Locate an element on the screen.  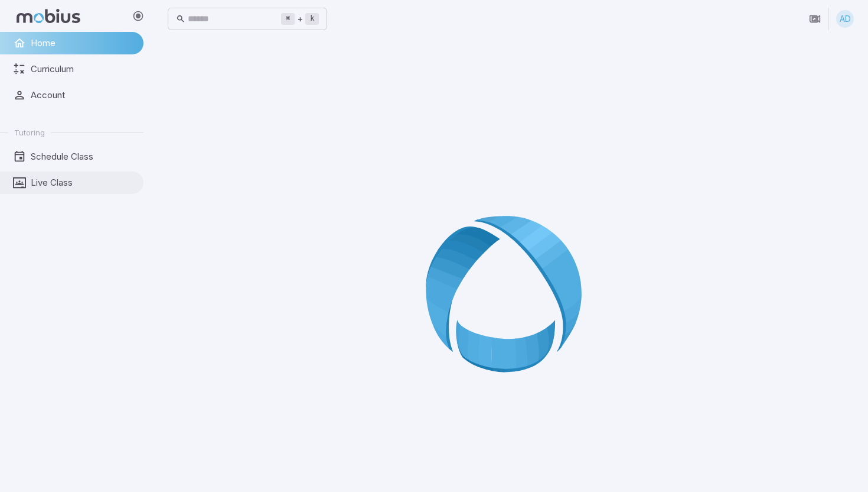
kbd: k is located at coordinates (312, 19).